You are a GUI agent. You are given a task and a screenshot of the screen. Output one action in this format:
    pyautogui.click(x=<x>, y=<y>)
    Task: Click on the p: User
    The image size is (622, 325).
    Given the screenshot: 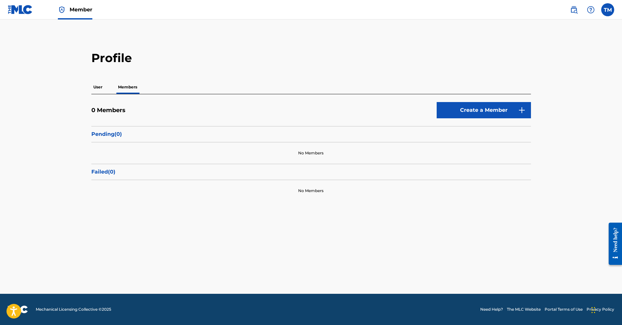 What is the action you would take?
    pyautogui.click(x=98, y=87)
    